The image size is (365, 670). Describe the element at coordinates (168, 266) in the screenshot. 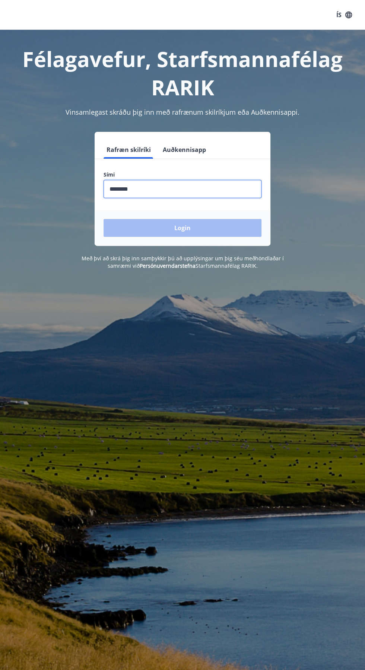

I see `a: Persónuverndarstefna` at that location.